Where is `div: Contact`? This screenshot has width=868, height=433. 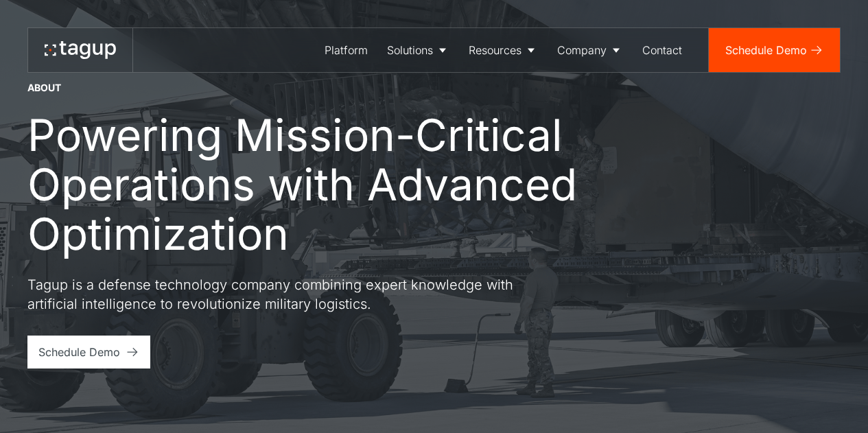 div: Contact is located at coordinates (662, 50).